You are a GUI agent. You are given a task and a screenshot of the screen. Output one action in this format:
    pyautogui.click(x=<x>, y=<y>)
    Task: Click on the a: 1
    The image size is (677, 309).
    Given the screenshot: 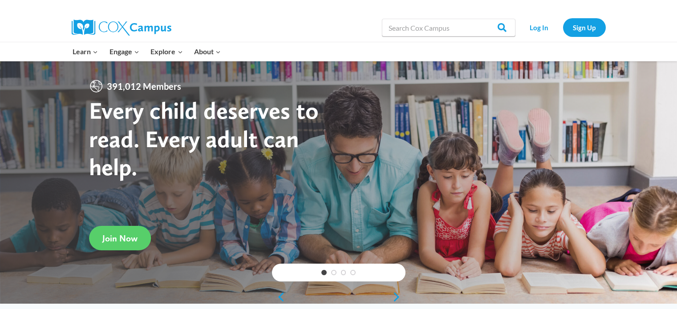 What is the action you would take?
    pyautogui.click(x=324, y=273)
    